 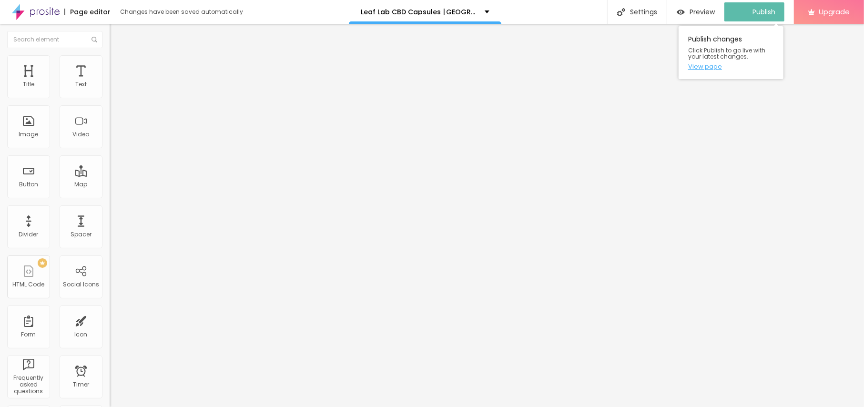 What do you see at coordinates (29, 184) in the screenshot?
I see `div: Button` at bounding box center [29, 184].